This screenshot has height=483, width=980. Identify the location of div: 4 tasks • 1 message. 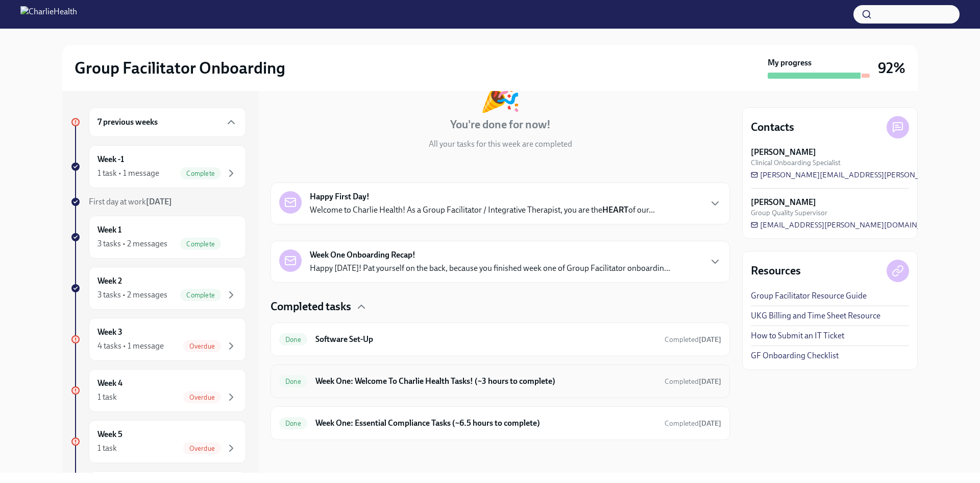
(131, 346).